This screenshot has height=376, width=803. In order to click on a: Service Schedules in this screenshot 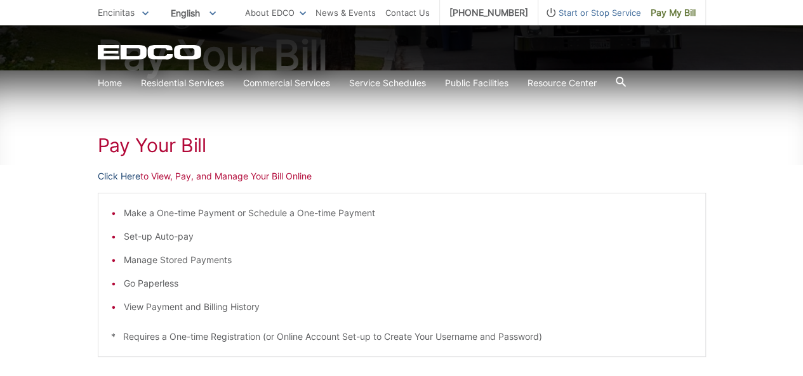, I will do `click(387, 83)`.